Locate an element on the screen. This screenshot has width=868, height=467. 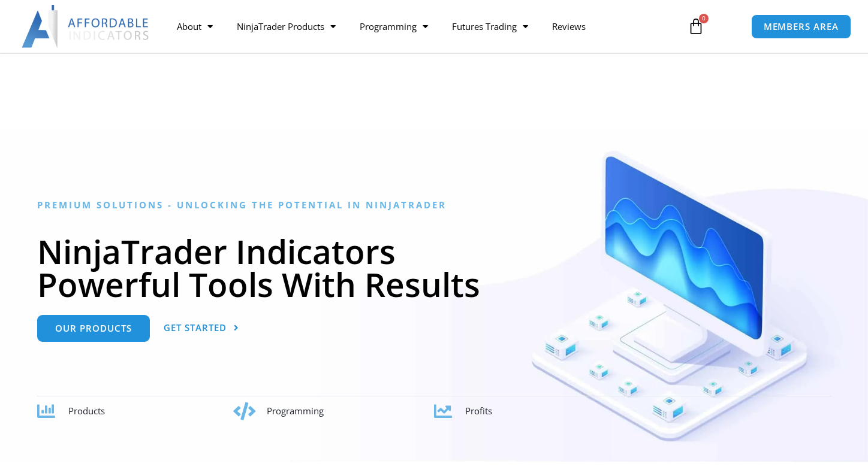
span: Products is located at coordinates (86, 411).